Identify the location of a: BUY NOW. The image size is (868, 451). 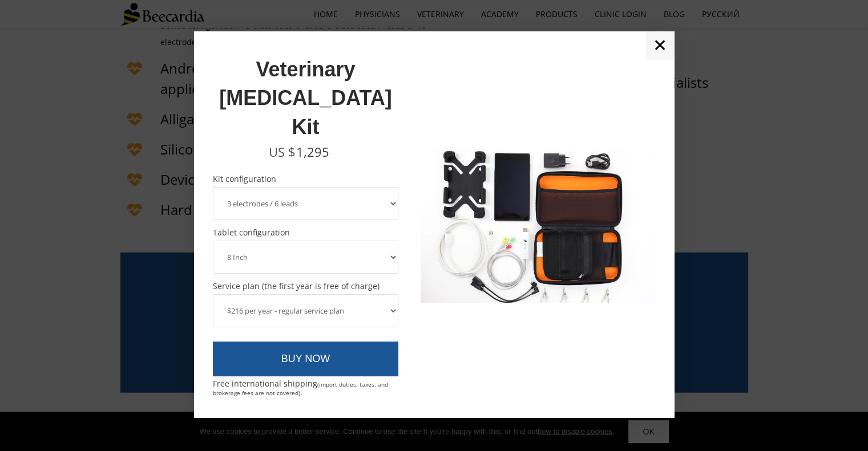
(306, 360).